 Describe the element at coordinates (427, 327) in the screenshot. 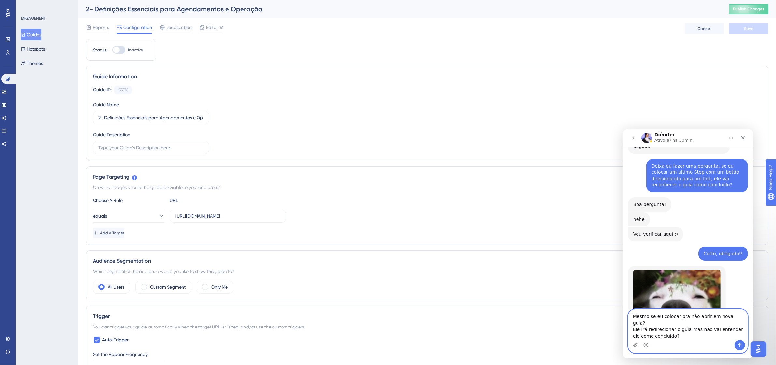

I see `div: You can trigger your guide automatically when the target URL is visited, and/or use the custom tr...` at that location.